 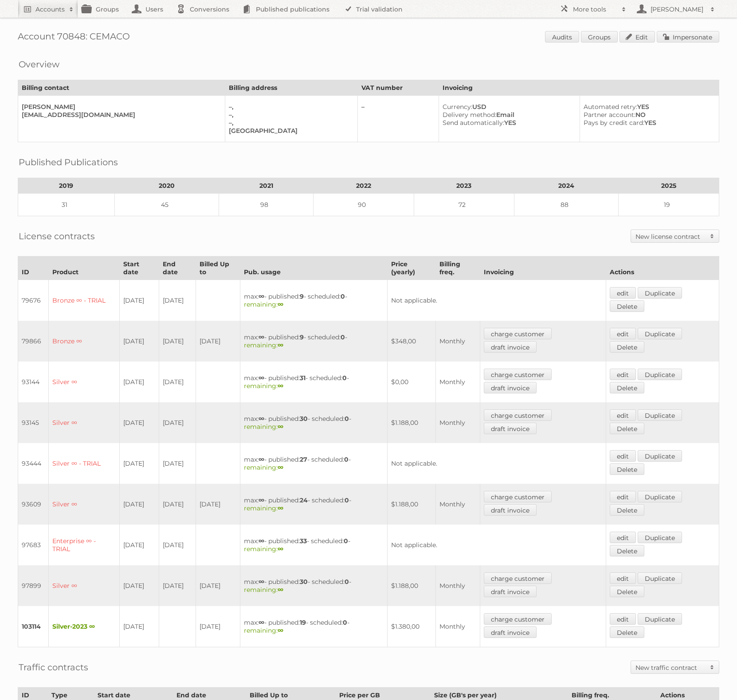 What do you see at coordinates (50, 9) in the screenshot?
I see `h2: Accounts` at bounding box center [50, 9].